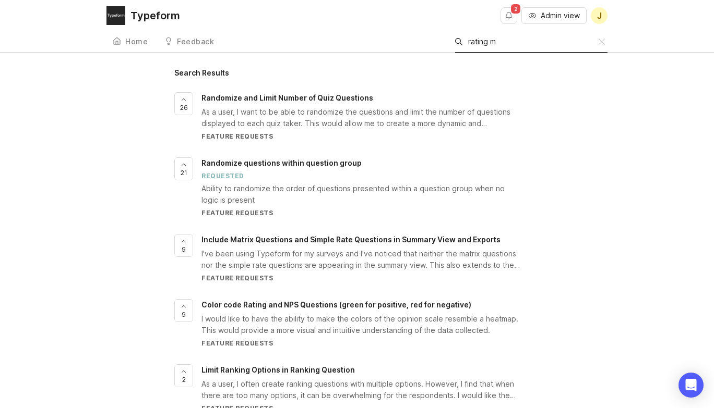 This screenshot has width=714, height=408. What do you see at coordinates (691, 385) in the screenshot?
I see `div: Open Intercom Messenger` at bounding box center [691, 385].